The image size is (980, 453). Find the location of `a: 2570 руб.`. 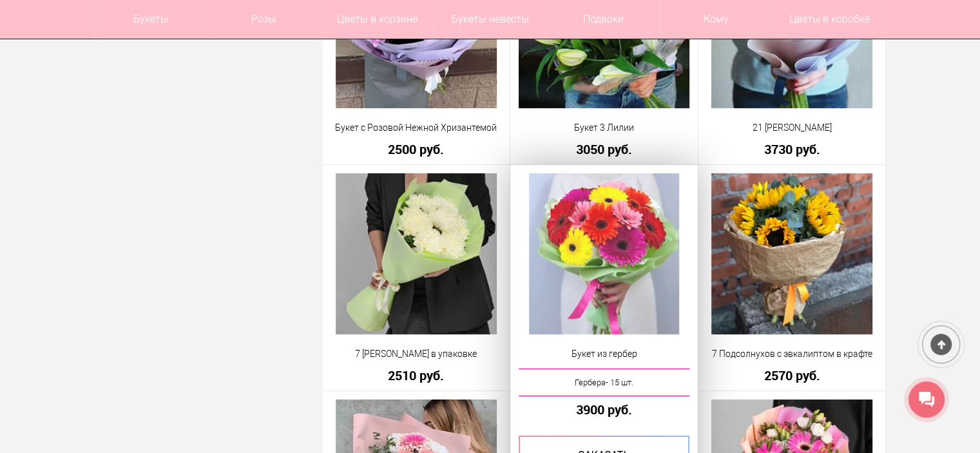

a: 2570 руб. is located at coordinates (792, 374).